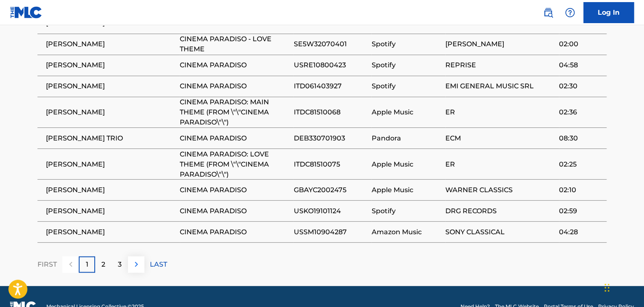  Describe the element at coordinates (580, 164) in the screenshot. I see `span: 02:25` at that location.